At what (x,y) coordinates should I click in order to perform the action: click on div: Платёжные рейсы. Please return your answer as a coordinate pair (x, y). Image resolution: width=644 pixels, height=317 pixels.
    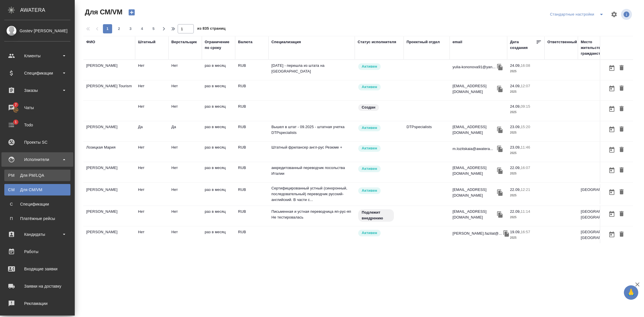
    Looking at the image, I should click on (37, 219).